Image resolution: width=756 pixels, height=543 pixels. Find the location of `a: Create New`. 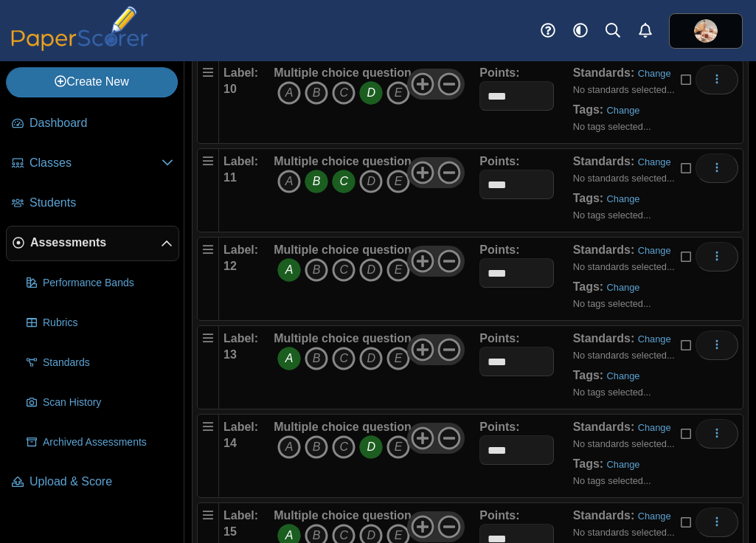

a: Create New is located at coordinates (91, 82).